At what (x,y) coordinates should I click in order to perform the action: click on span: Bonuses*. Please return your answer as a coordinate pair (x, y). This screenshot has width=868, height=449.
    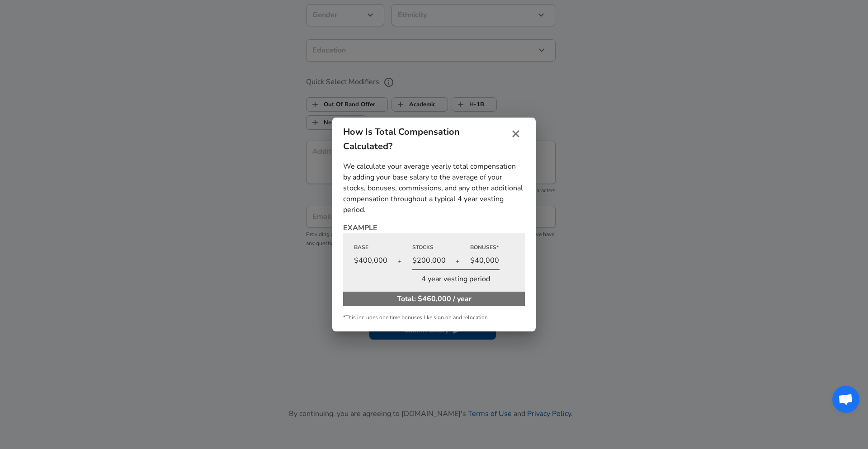
    Looking at the image, I should click on (484, 247).